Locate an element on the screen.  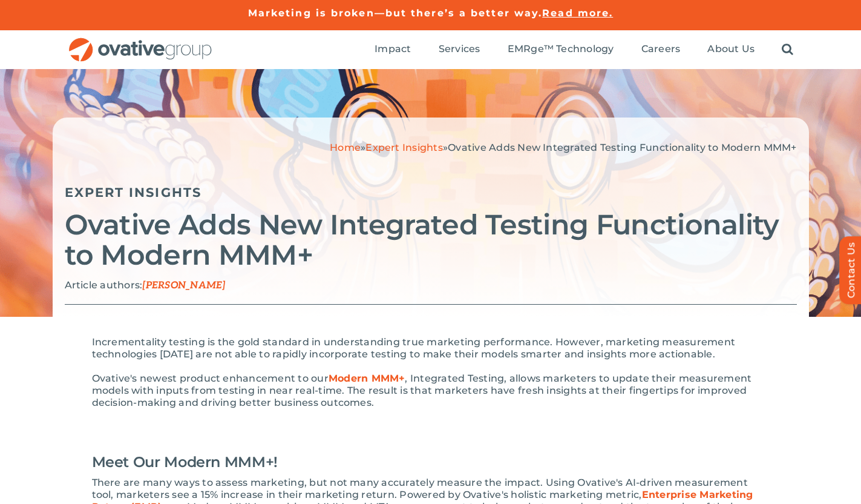
h2: Ovative Adds New Integrated Testing Functionality to Modern MMM+ is located at coordinates (431, 239).